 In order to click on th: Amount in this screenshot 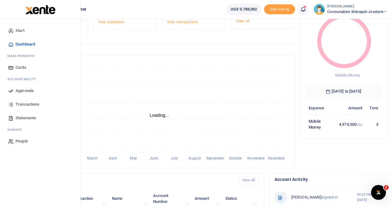, I will do `click(350, 108)`.